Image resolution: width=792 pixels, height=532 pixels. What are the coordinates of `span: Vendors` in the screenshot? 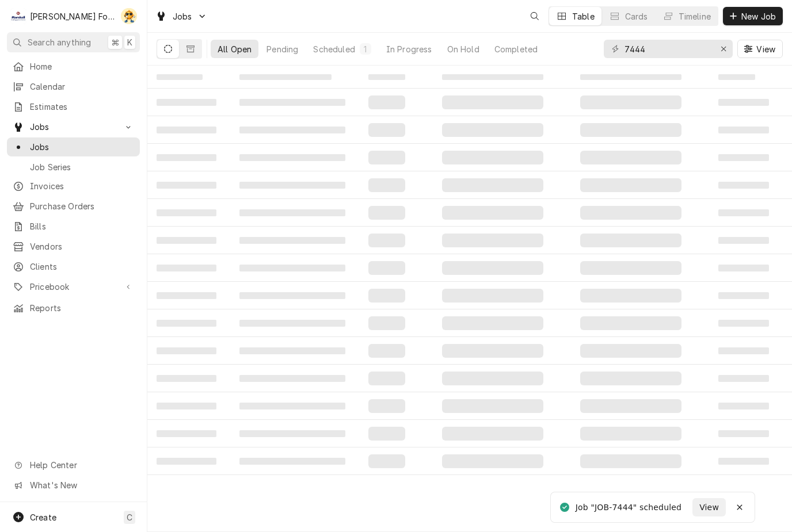 It's located at (81, 246).